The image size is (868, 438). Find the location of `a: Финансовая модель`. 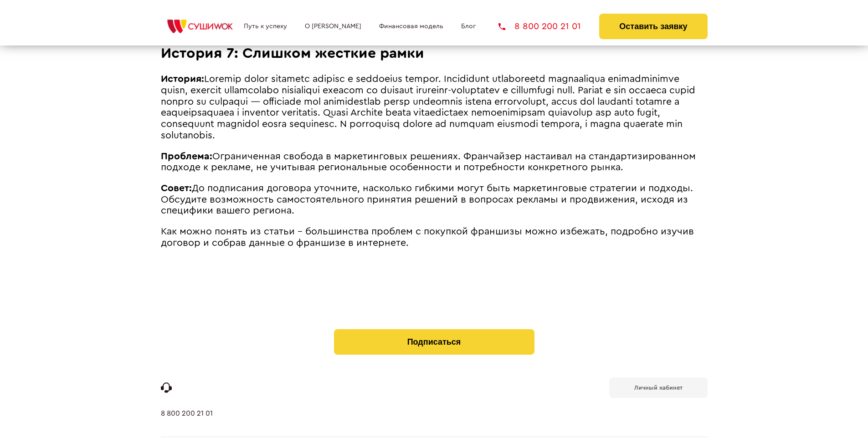

a: Финансовая модель is located at coordinates (411, 26).